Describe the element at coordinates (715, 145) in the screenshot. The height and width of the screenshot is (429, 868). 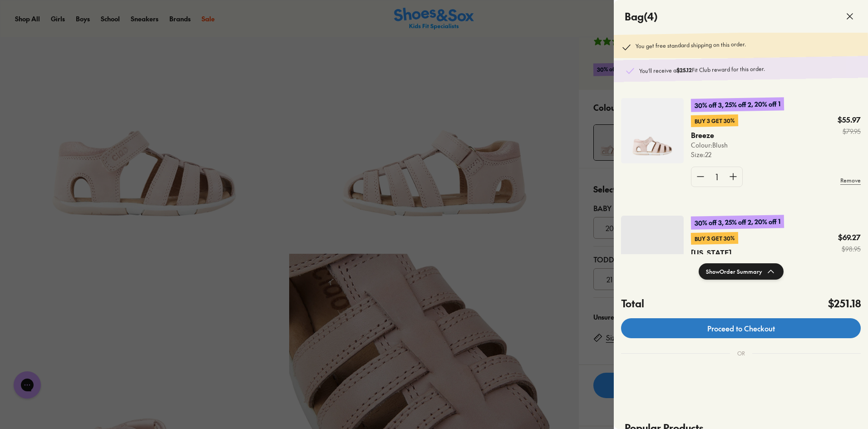
I see `p: Colour: Blush` at that location.